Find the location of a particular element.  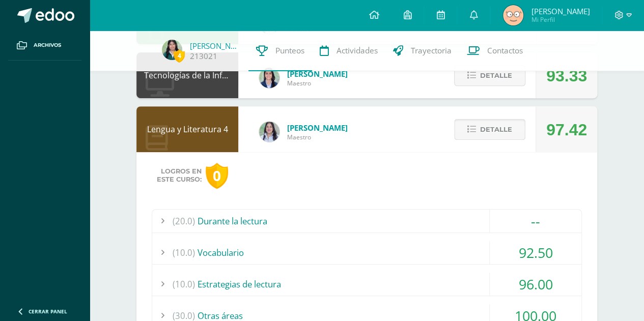

div: 97.42 is located at coordinates (566, 130).